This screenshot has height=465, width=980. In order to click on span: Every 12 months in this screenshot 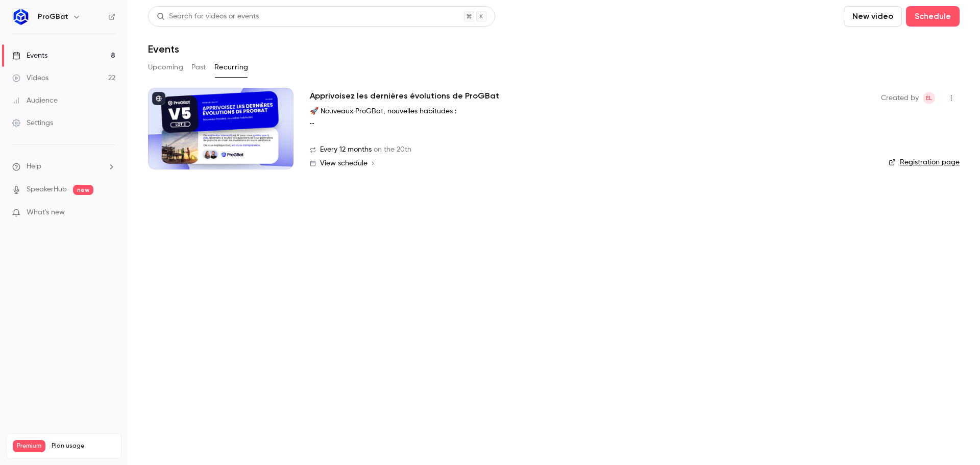, I will do `click(345, 150)`.